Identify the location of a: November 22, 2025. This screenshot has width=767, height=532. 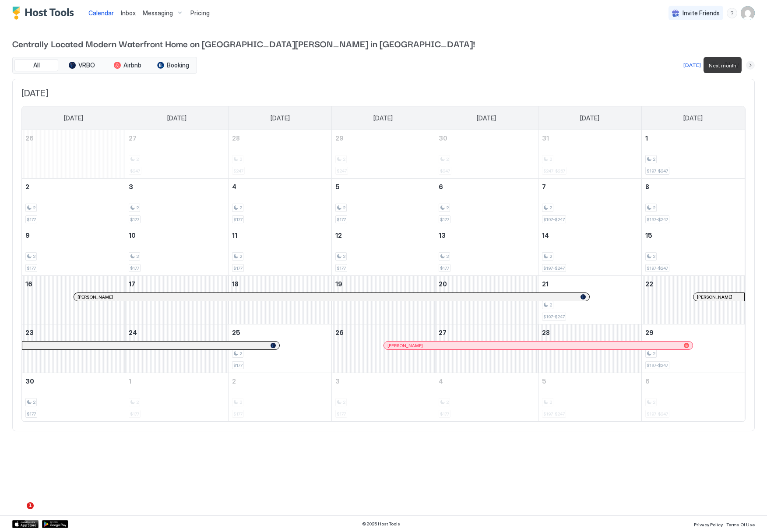
(693, 284).